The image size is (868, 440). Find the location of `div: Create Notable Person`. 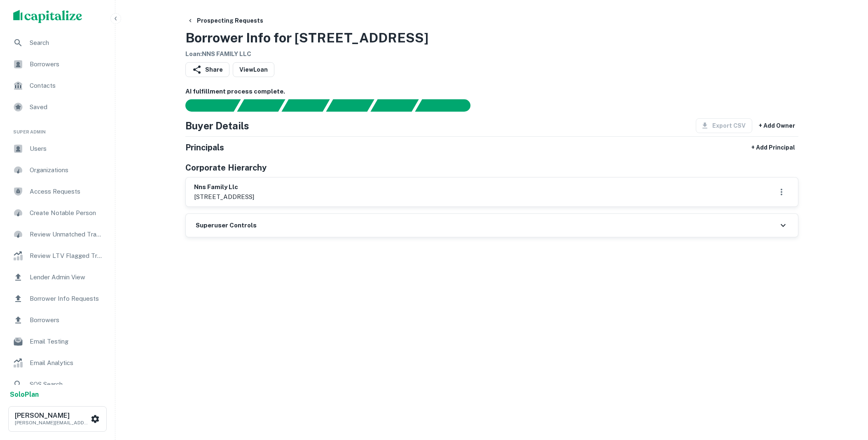

div: Create Notable Person is located at coordinates (57, 213).